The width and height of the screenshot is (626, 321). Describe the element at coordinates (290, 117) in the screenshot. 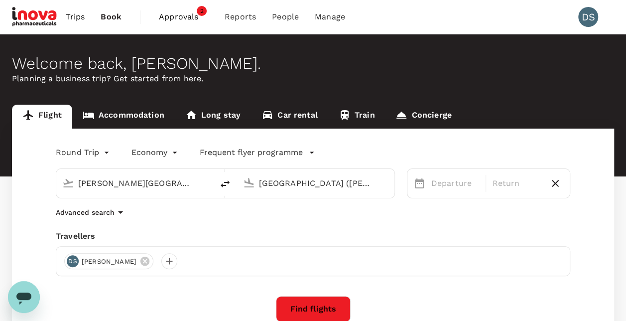

I see `a: Car rental` at that location.